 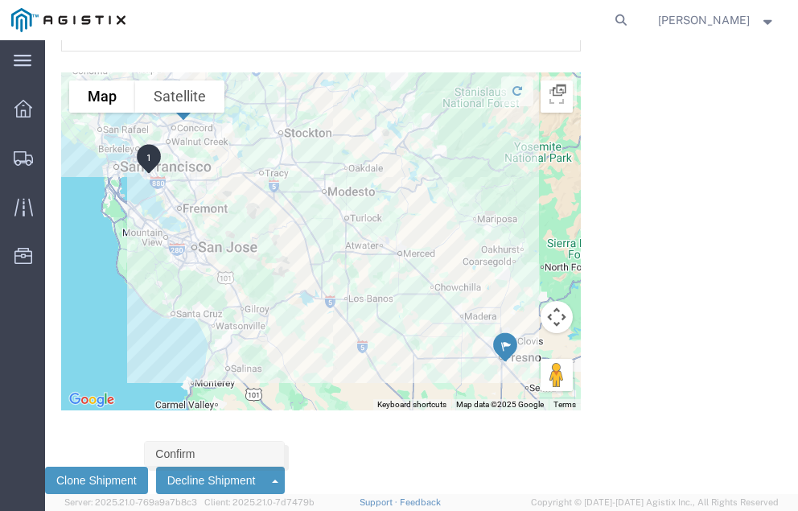 I want to click on img: logo, so click(x=68, y=20).